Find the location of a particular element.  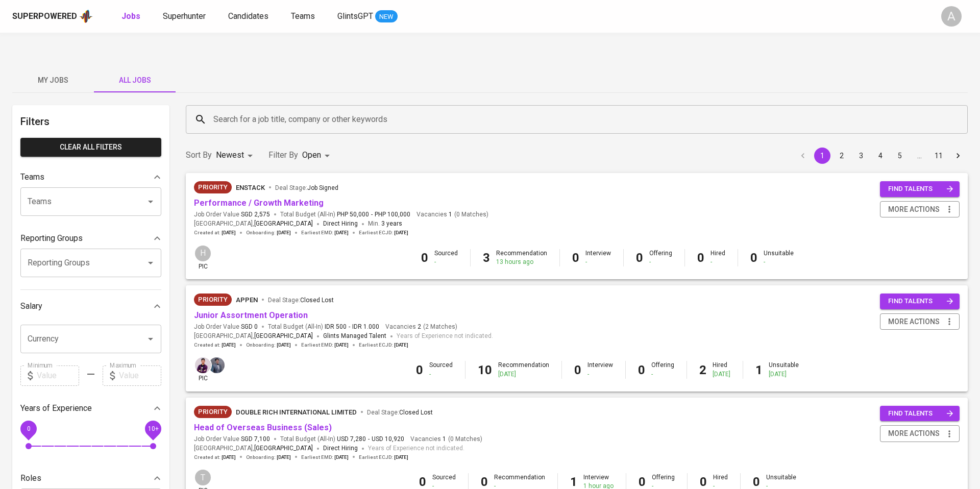

div: Open is located at coordinates (317, 155).